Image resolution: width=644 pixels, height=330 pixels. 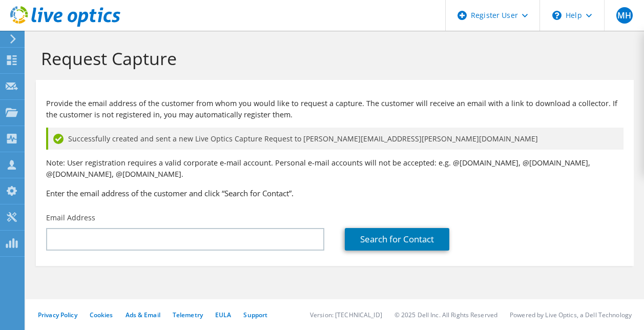 I want to click on p: Note: User registration requires a valid corporate e-mail account. Personal e-mail accounts will ..., so click(x=335, y=169).